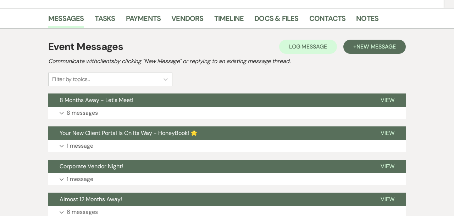 The height and width of the screenshot is (216, 454). Describe the element at coordinates (376, 46) in the screenshot. I see `span: New Message` at that location.